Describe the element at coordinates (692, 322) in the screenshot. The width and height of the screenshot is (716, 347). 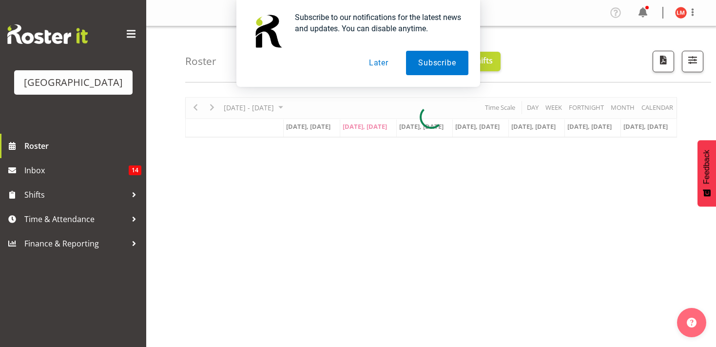
I see `img: help-xxl-2.png` at that location.